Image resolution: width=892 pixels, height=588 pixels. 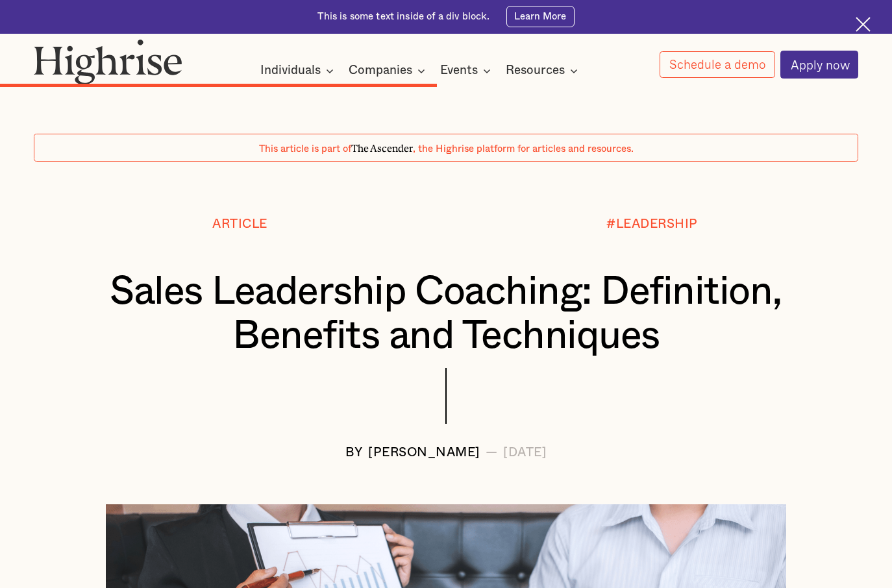 What do you see at coordinates (541, 16) in the screenshot?
I see `a: Learn More` at bounding box center [541, 16].